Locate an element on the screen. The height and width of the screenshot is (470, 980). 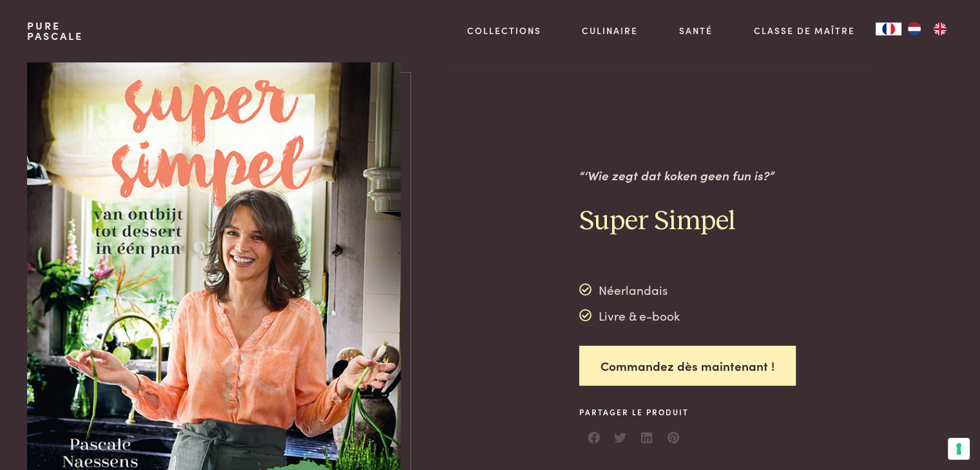
a: EN is located at coordinates (940, 29).